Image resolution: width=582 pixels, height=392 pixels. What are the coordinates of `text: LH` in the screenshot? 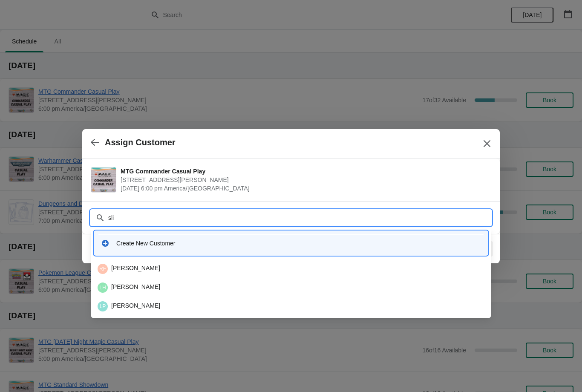 It's located at (102, 288).